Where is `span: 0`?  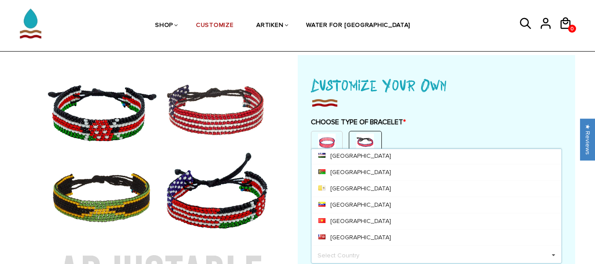 span: 0 is located at coordinates (572, 29).